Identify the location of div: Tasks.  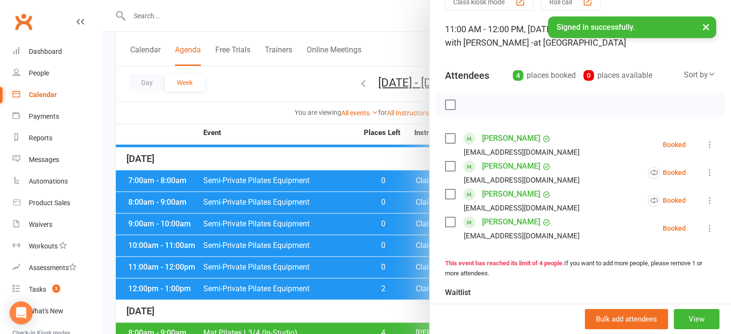
(37, 289).